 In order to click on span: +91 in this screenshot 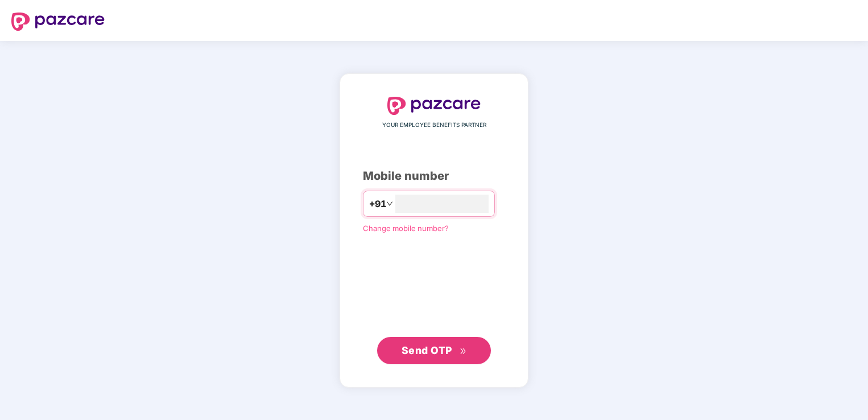, I will do `click(377, 204)`.